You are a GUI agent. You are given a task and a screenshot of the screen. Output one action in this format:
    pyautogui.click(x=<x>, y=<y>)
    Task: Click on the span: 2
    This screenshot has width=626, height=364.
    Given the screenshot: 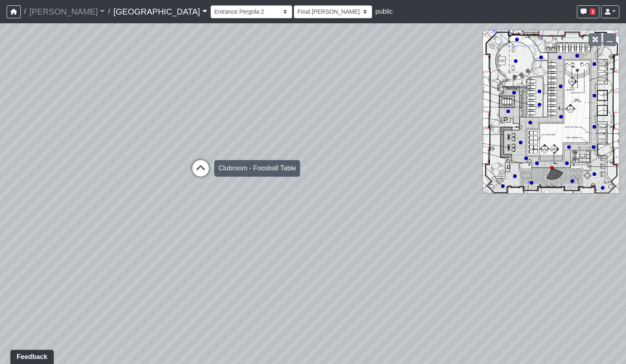 What is the action you would take?
    pyautogui.click(x=592, y=12)
    